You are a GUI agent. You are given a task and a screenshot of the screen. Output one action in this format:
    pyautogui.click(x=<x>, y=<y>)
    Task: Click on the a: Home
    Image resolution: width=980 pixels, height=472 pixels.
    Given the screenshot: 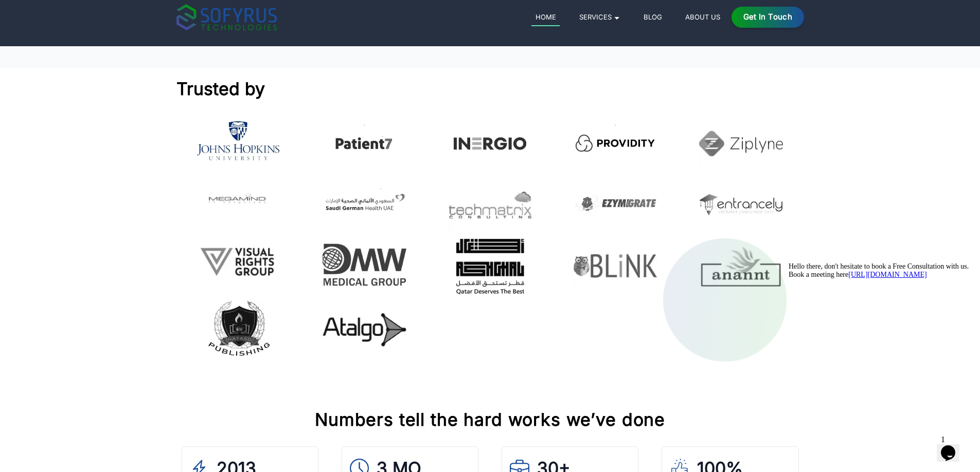 What is the action you would take?
    pyautogui.click(x=545, y=19)
    